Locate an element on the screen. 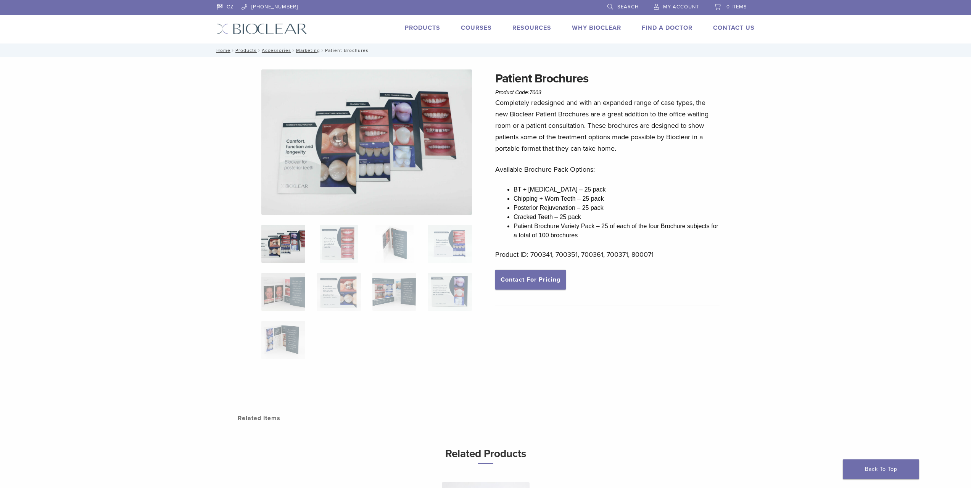  img: Patient Brochures - Image 8 is located at coordinates (449, 292).